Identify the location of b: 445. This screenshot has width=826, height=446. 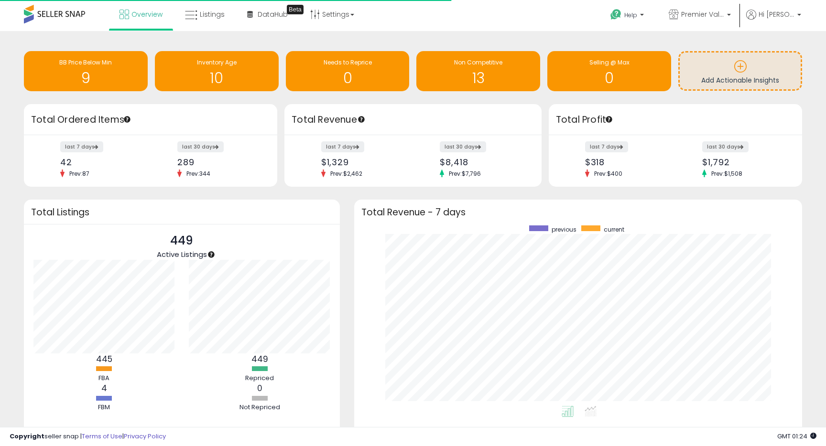
(104, 359).